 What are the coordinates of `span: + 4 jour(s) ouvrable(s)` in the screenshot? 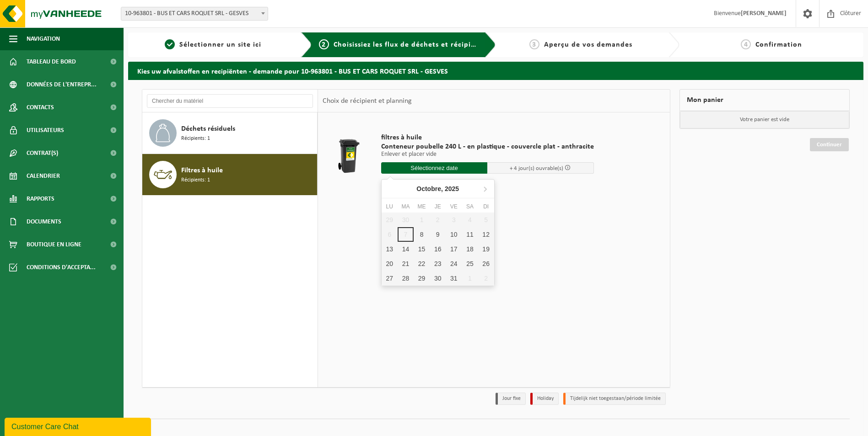 It's located at (536, 169).